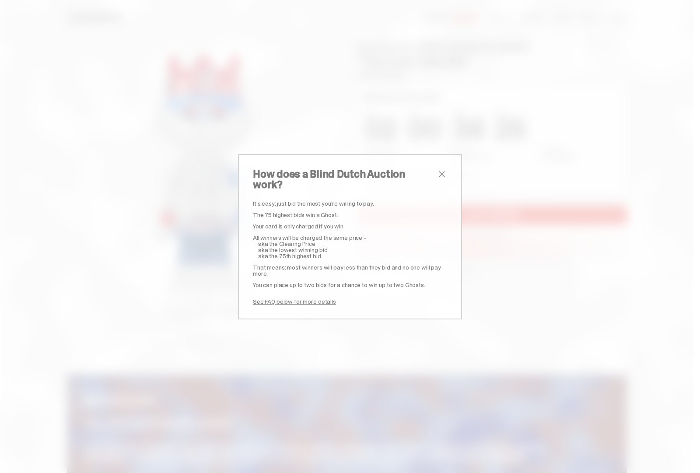 The image size is (700, 473). I want to click on p: You can place up to two bids for a chance to win up to two Ghosts., so click(350, 285).